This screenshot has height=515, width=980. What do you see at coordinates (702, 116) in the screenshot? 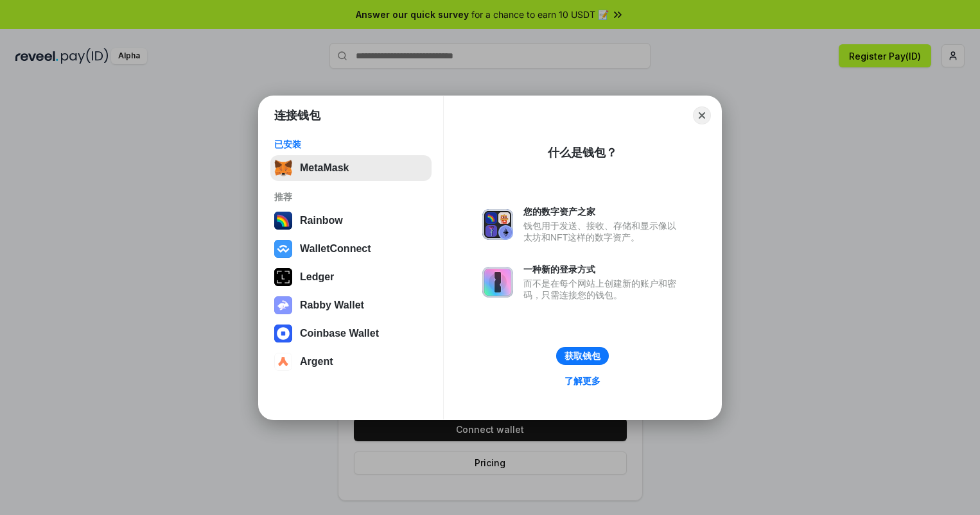
I see `button: Close` at bounding box center [702, 116].